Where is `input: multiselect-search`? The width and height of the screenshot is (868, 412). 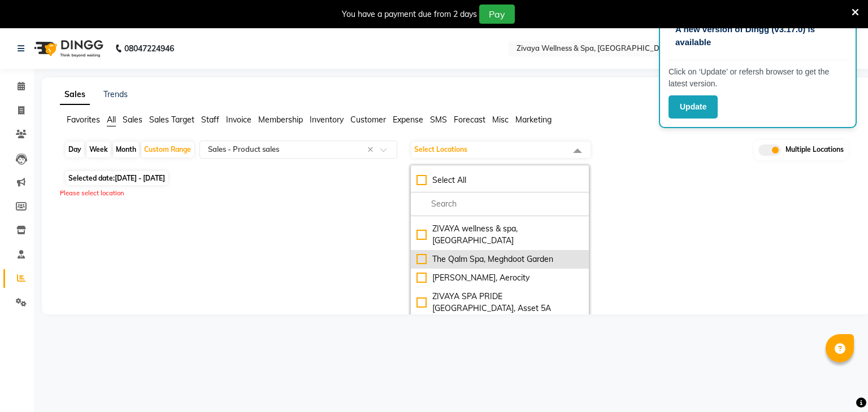
input: multiselect-search is located at coordinates (500, 204).